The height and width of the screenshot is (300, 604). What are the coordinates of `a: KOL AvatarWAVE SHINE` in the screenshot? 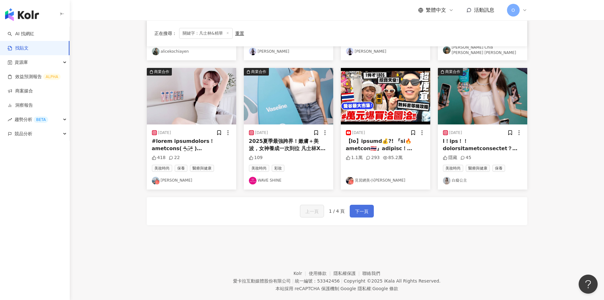 It's located at (289, 180).